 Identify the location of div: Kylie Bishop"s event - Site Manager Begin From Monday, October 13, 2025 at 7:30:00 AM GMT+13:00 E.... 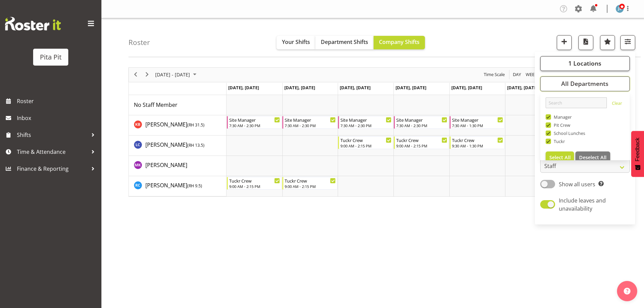
(255, 123).